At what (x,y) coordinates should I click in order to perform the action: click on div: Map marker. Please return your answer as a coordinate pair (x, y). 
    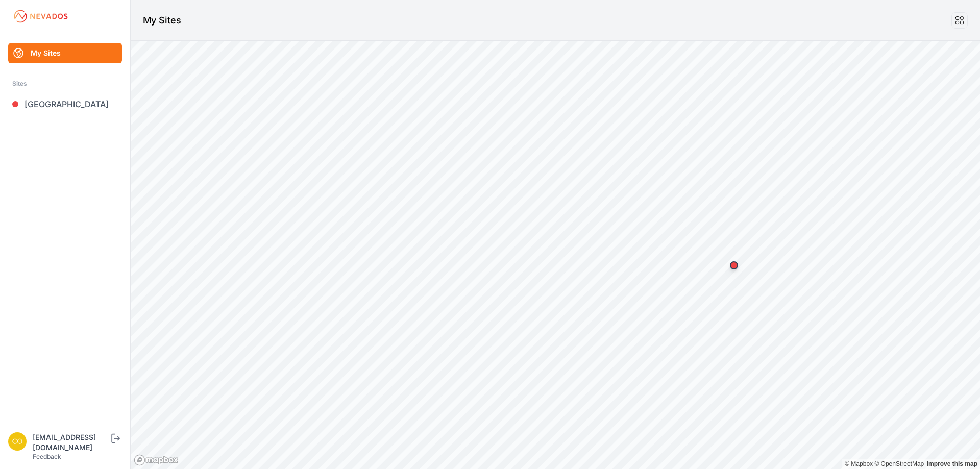
    Looking at the image, I should click on (734, 266).